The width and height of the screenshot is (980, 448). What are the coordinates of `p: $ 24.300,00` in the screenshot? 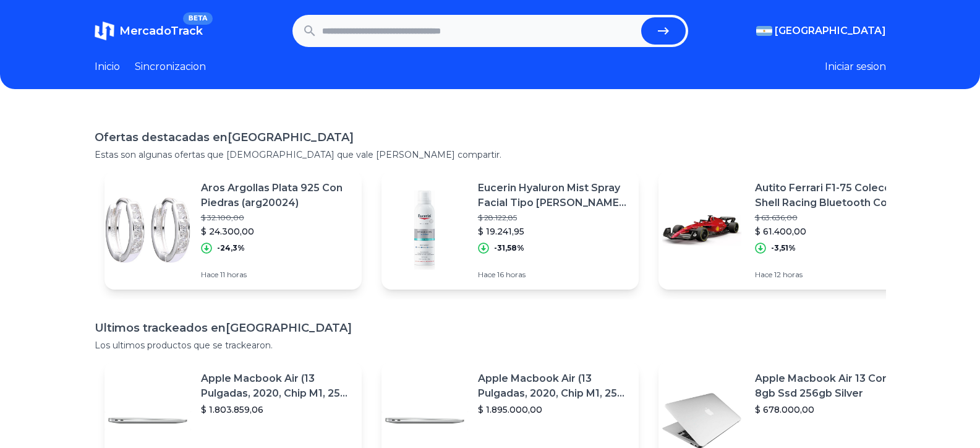 It's located at (277, 231).